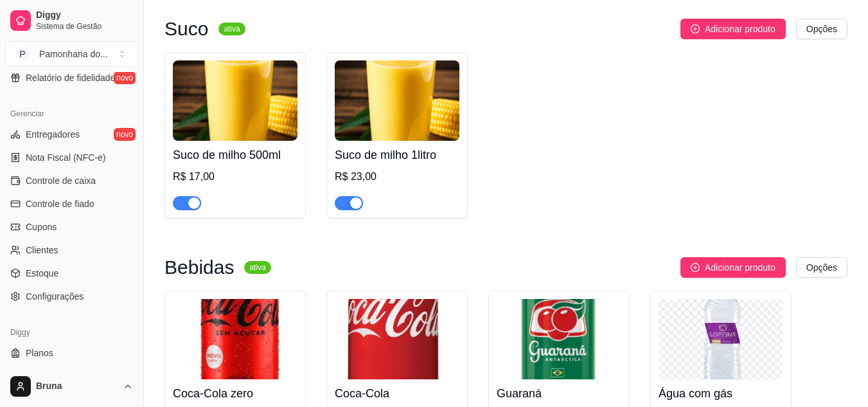 Image resolution: width=868 pixels, height=407 pixels. I want to click on a: Planos, so click(72, 353).